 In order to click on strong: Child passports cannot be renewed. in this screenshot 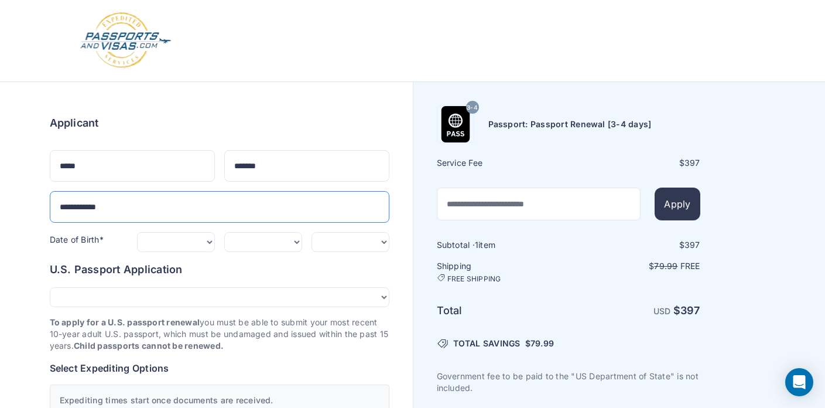, I will do `click(149, 345)`.